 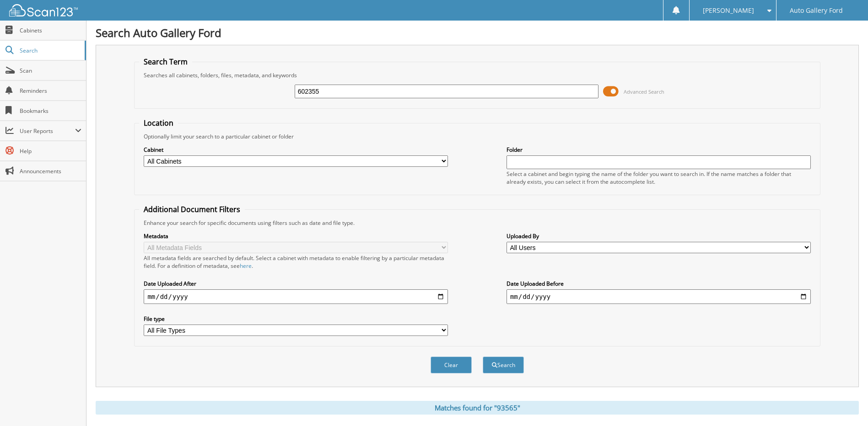 I want to click on input: end, so click(x=659, y=297).